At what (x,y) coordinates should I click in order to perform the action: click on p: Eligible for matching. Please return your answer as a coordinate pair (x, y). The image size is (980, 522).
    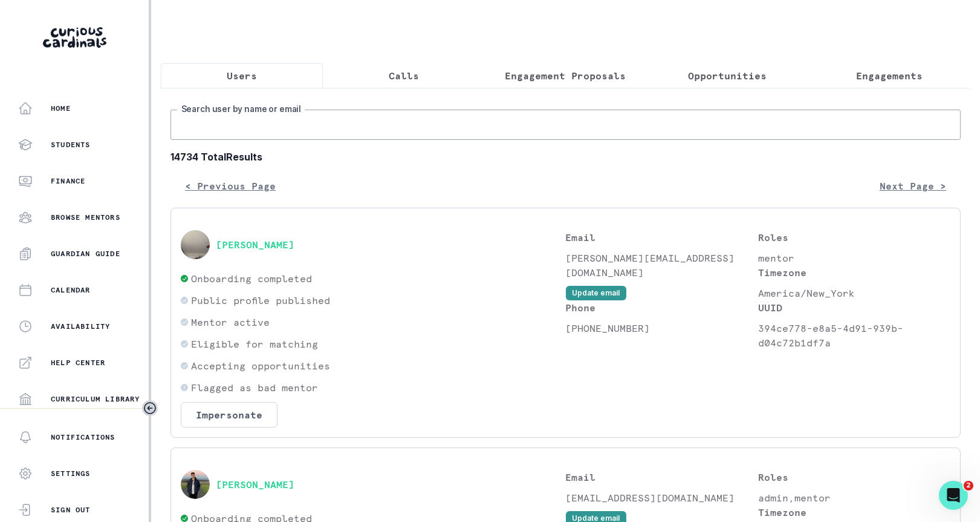
    Looking at the image, I should click on (255, 344).